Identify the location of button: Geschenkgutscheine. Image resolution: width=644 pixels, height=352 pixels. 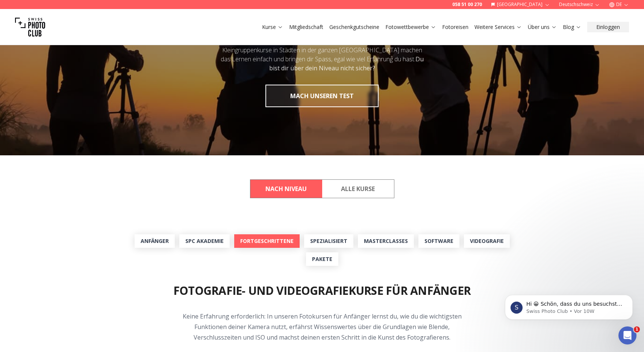
(354, 27).